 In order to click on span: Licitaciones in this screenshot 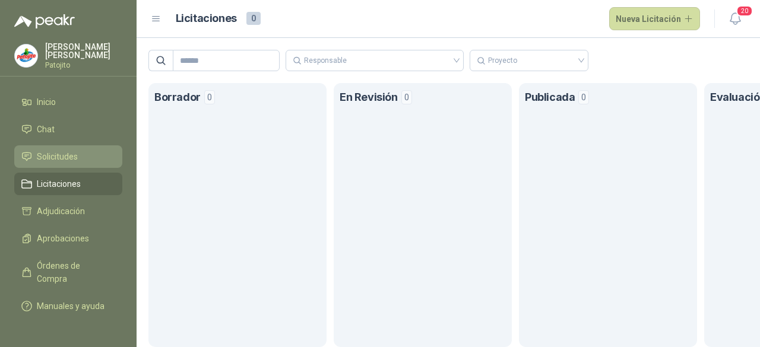, I will do `click(59, 184)`.